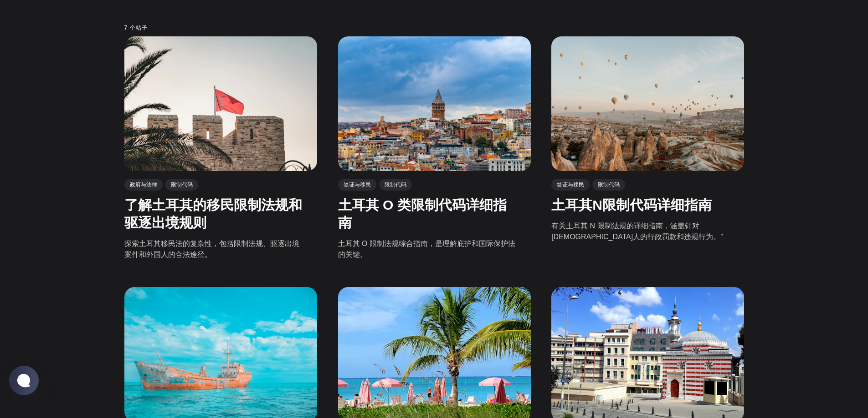  Describe the element at coordinates (221, 104) in the screenshot. I see `img: 了解土耳其的移民限制法规和驱逐出境规则` at that location.